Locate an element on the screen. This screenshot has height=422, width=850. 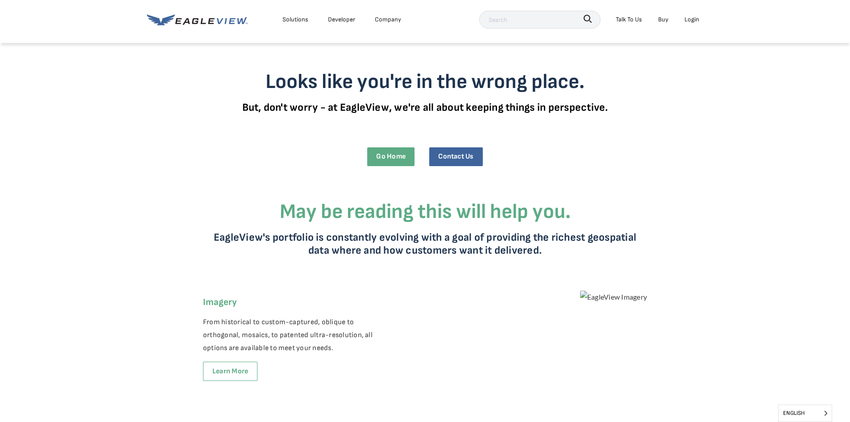
div: Solutions is located at coordinates (295, 19).